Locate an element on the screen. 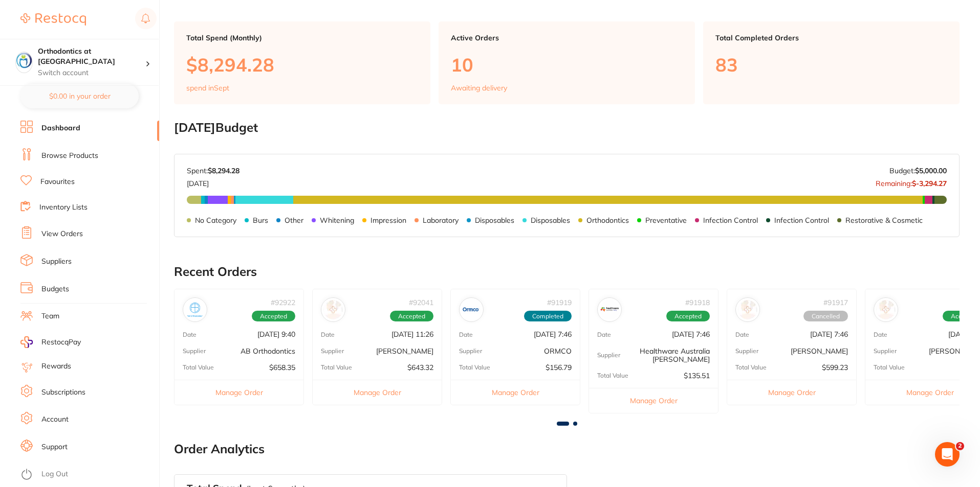 The height and width of the screenshot is (487, 980). a: Total Completed Orders83 is located at coordinates (831, 63).